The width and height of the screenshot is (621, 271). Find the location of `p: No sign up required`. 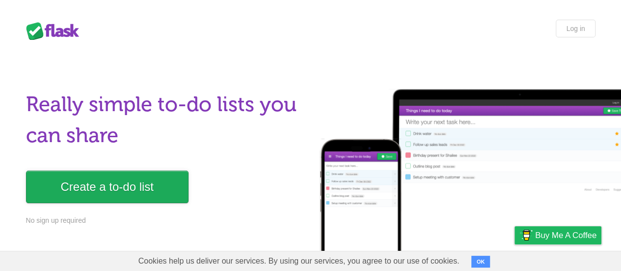

p: No sign up required is located at coordinates (165, 220).